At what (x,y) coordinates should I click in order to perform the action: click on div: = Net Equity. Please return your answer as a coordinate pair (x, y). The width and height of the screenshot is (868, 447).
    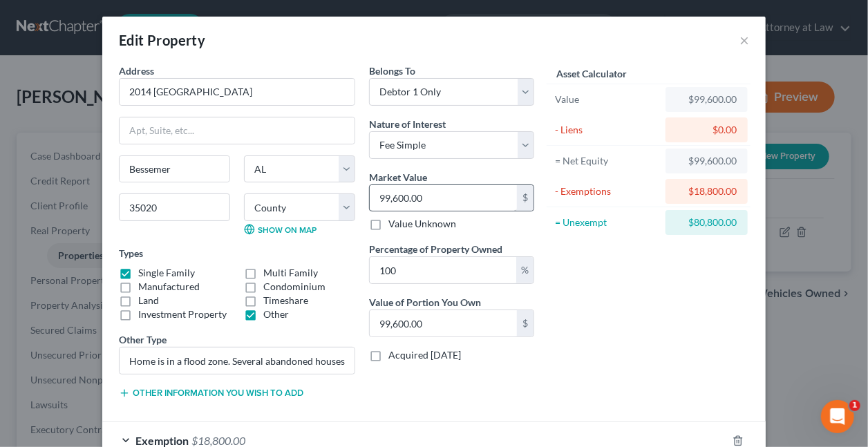
    Looking at the image, I should click on (607, 161).